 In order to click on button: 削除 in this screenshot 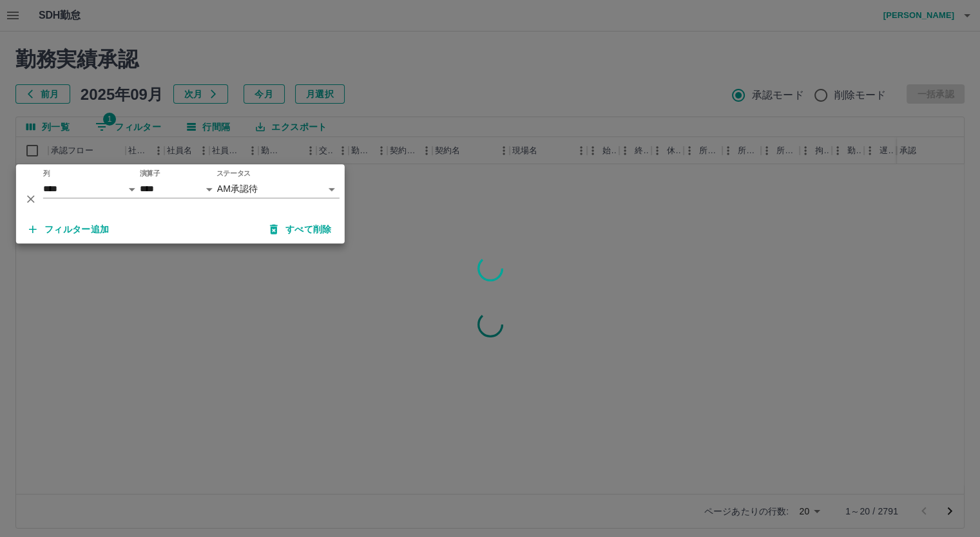, I will do `click(31, 200)`.